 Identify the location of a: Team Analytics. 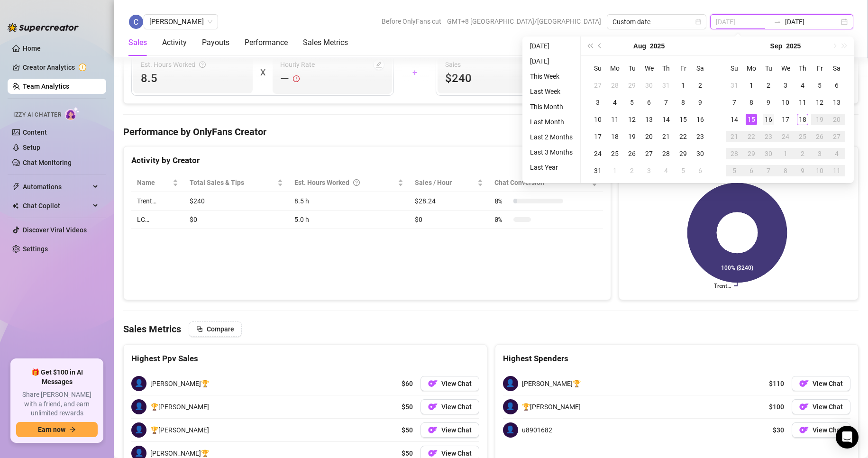
(46, 87).